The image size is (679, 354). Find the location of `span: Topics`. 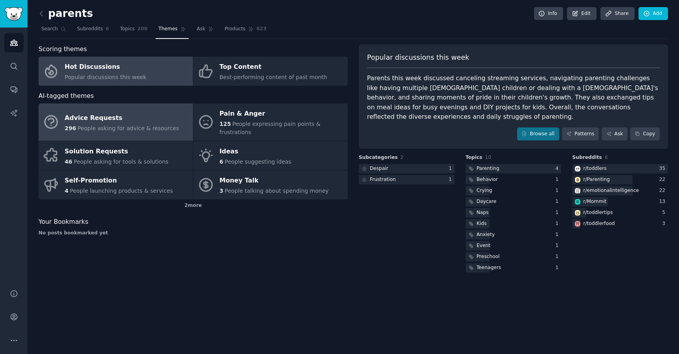

span: Topics is located at coordinates (474, 158).